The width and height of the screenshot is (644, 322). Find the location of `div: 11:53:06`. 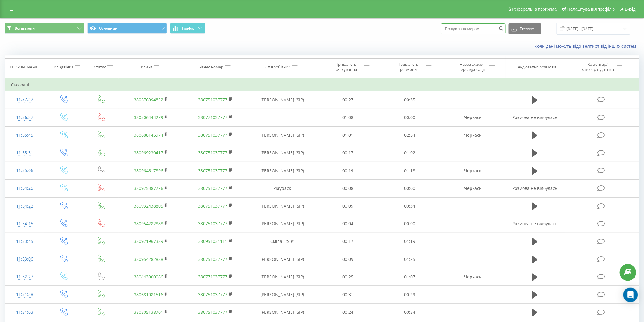

div: 11:53:06 is located at coordinates (24, 259).